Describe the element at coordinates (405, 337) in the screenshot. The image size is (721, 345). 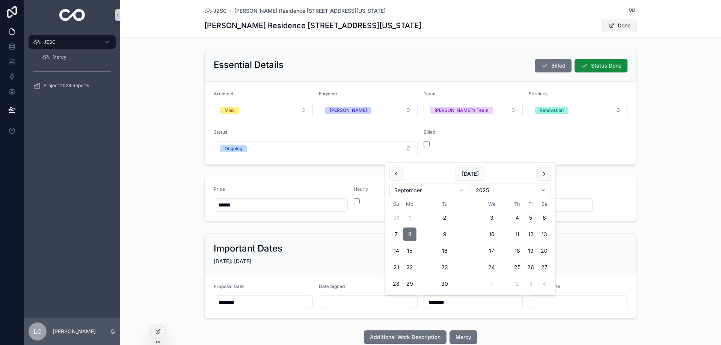
I see `button: Additional Work Description` at that location.